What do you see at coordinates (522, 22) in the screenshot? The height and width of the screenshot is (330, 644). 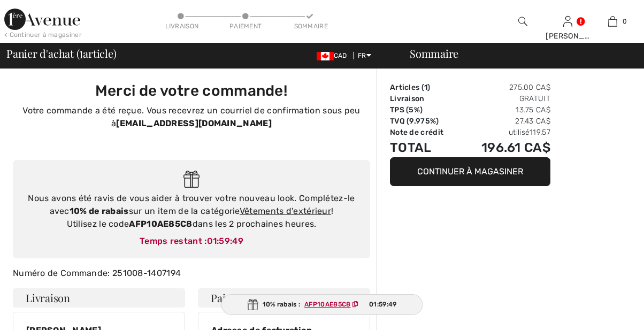 I see `img: recherche` at bounding box center [522, 22].